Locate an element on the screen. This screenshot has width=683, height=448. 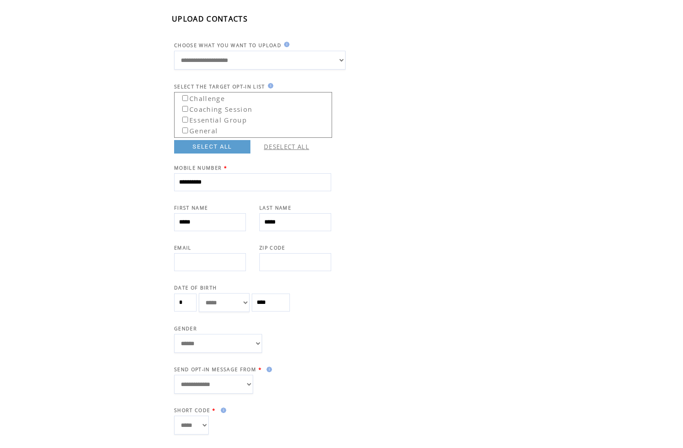
span: CHOOSE WHAT YOU WANT TO UPLOAD is located at coordinates (228, 45).